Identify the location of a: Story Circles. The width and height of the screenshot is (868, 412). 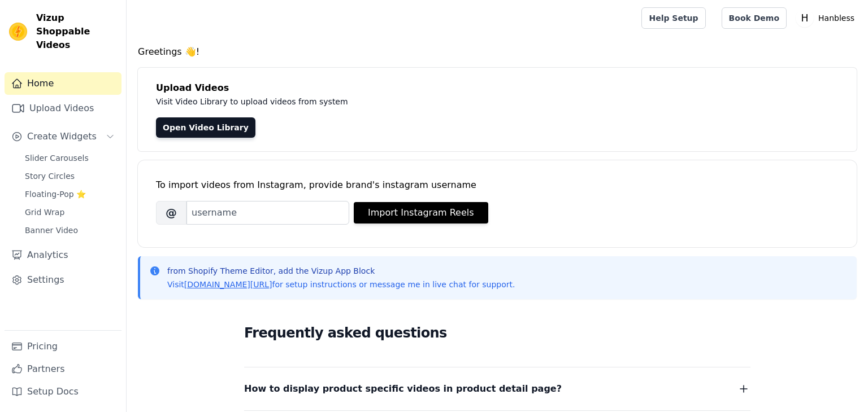
(70, 176).